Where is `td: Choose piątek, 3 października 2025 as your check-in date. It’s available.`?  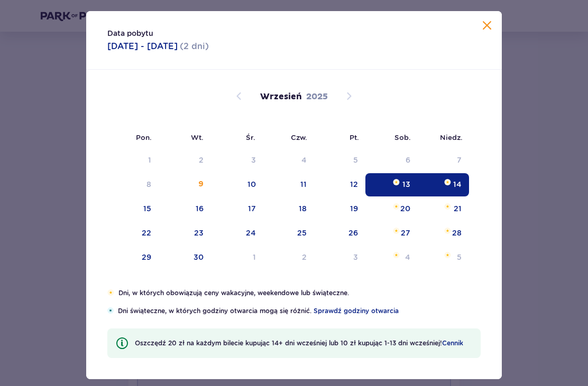 td: Choose piątek, 3 października 2025 as your check-in date. It’s available. is located at coordinates (339, 258).